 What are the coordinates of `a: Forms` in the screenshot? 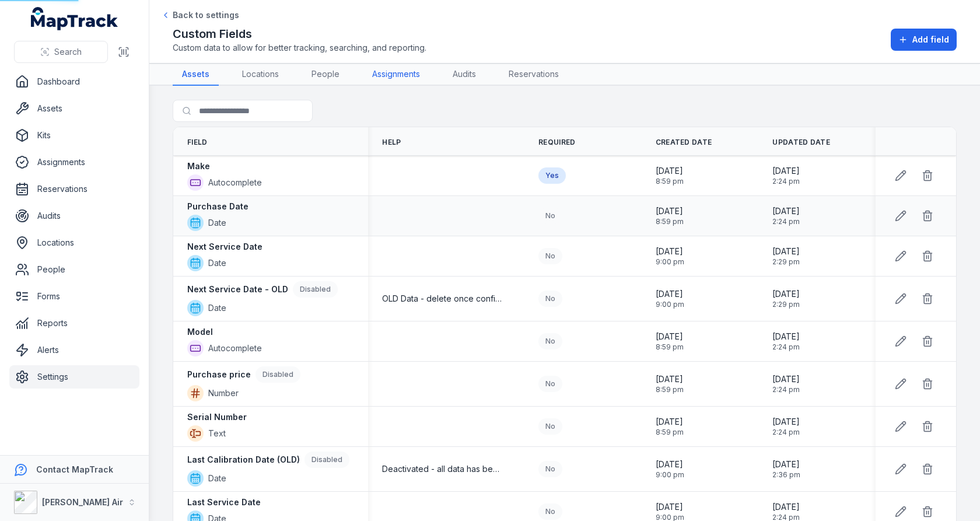 It's located at (74, 297).